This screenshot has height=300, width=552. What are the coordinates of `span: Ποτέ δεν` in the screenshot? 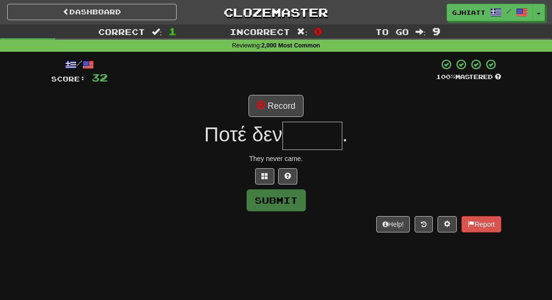 It's located at (243, 134).